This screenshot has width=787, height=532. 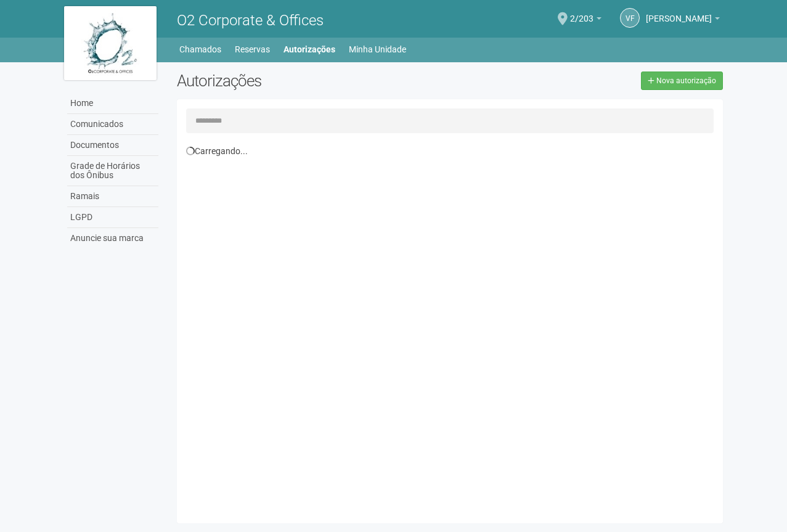 What do you see at coordinates (686, 81) in the screenshot?
I see `span: Nova autorização` at bounding box center [686, 81].